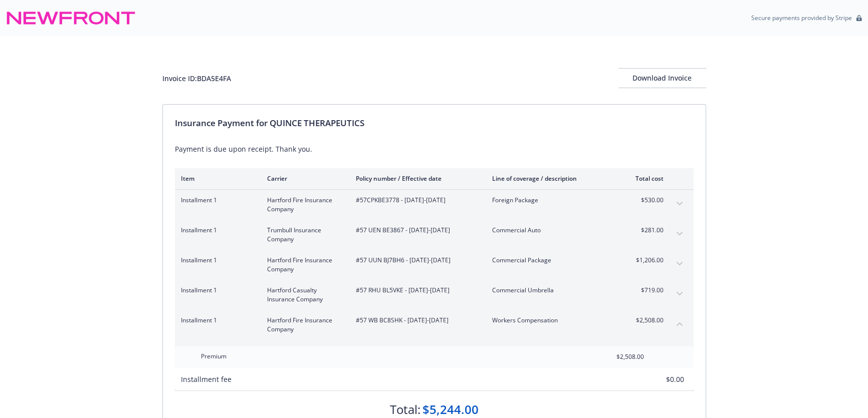 This screenshot has width=868, height=418. Describe the element at coordinates (551, 261) in the screenshot. I see `span: Commercial Package` at that location.